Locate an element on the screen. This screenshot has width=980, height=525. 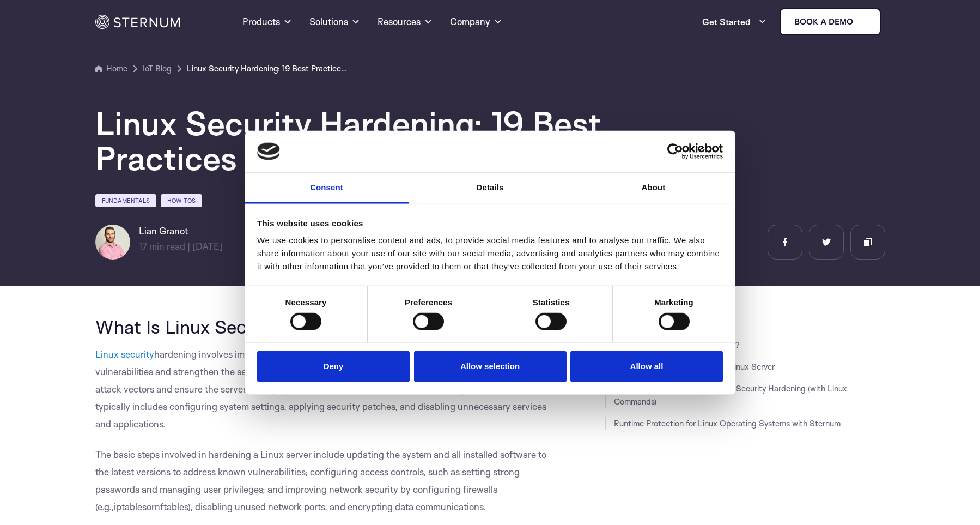
a: Consent is located at coordinates (327, 188).